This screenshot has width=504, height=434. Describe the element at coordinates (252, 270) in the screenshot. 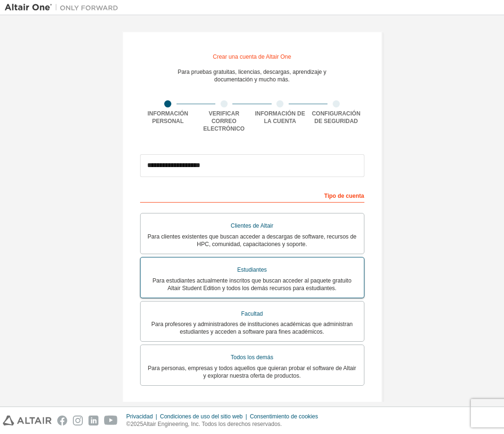

I see `font: Estudiantes` at that location.